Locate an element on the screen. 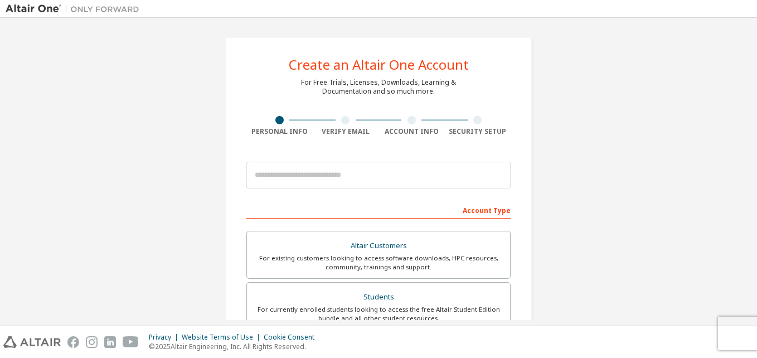 The height and width of the screenshot is (358, 757). div: Create an Altair One Account is located at coordinates (379, 65).